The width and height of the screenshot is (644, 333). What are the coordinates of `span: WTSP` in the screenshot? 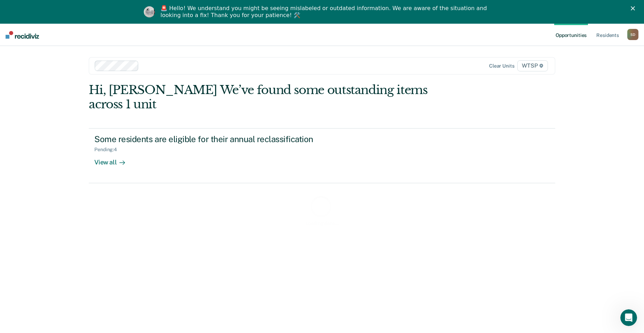 It's located at (533, 66).